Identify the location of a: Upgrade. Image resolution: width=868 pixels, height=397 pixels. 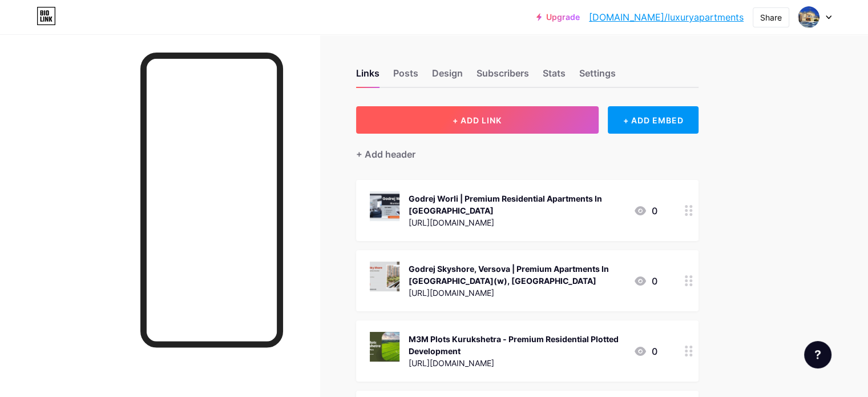
(558, 17).